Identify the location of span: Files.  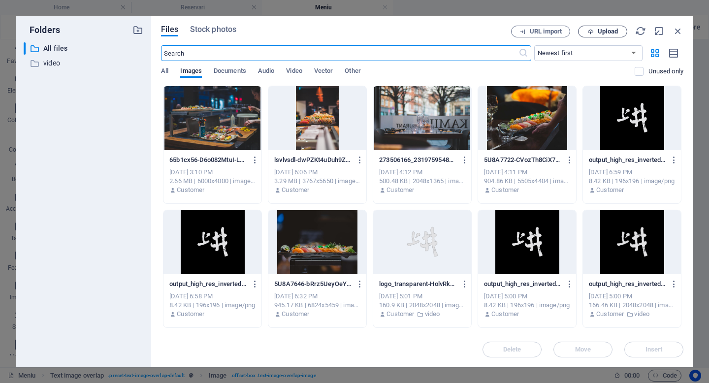
(169, 30).